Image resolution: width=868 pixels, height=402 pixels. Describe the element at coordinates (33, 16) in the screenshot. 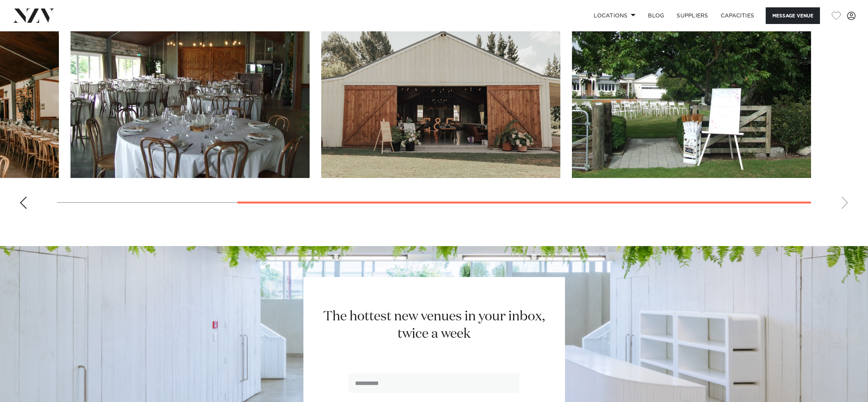

I see `img: nzv-logo.png` at that location.